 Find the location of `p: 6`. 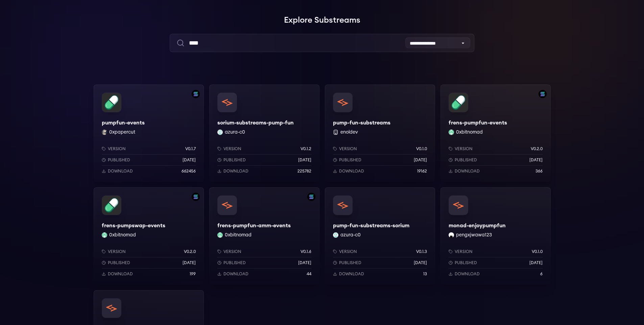

p: 6 is located at coordinates (541, 274).